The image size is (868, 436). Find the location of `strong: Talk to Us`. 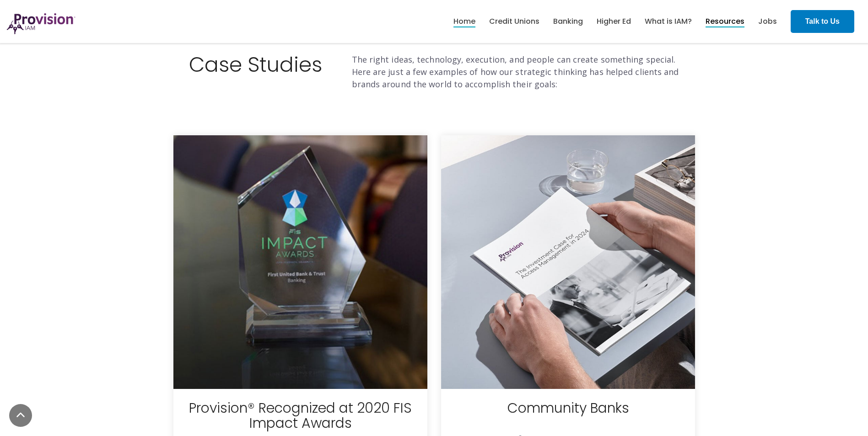

strong: Talk to Us is located at coordinates (822, 21).